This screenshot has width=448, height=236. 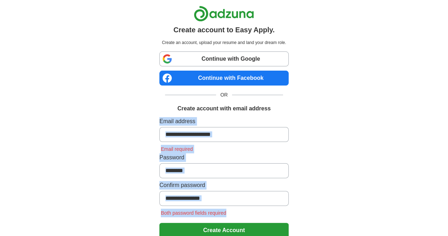 I want to click on span: Both password fields required, so click(x=193, y=212).